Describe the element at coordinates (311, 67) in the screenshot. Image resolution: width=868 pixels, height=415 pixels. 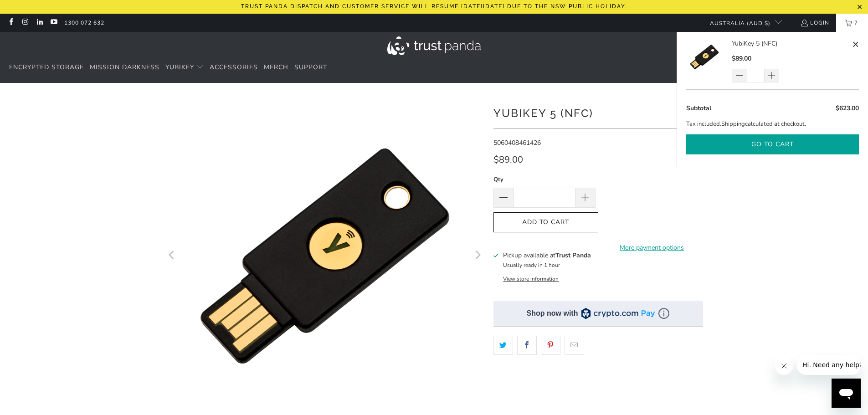
I see `a: Support` at that location.